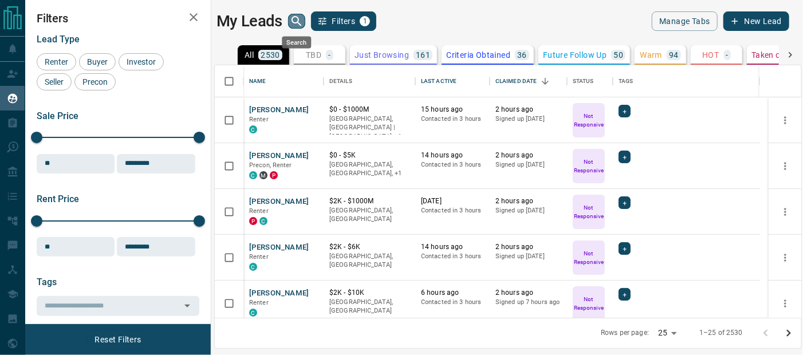  I want to click on div: mrloft.ca, so click(264, 175).